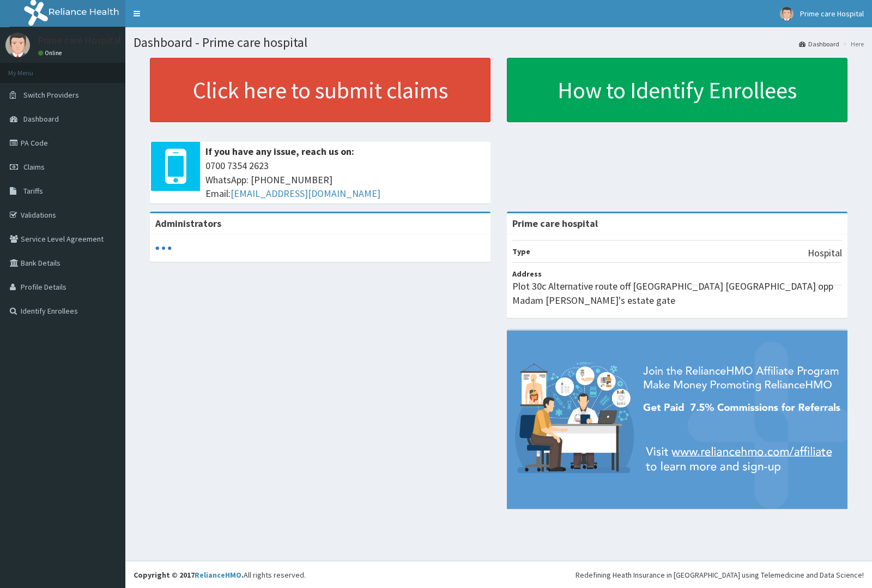 The image size is (872, 588). What do you see at coordinates (499, 43) in the screenshot?
I see `h1: Dashboard - Prime care hospital` at bounding box center [499, 43].